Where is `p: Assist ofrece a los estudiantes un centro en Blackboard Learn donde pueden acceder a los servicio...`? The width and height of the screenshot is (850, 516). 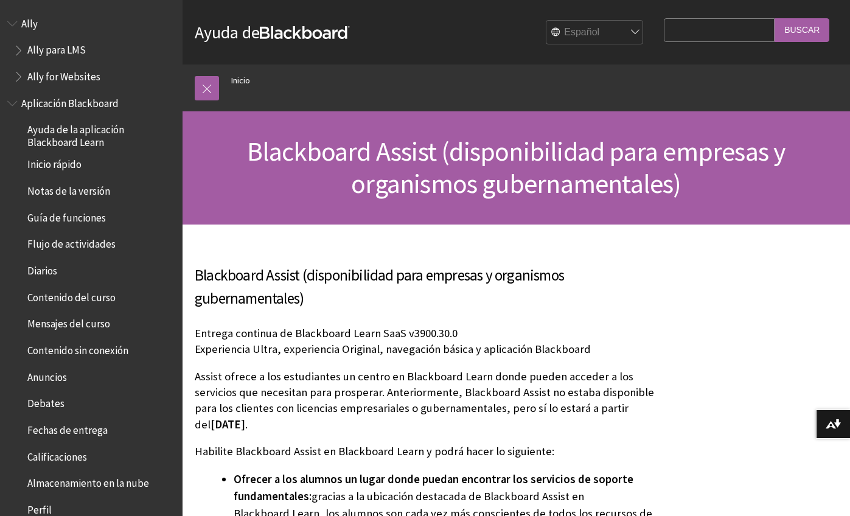
p: Assist ofrece a los estudiantes un centro en Blackboard Learn donde pueden acceder a los servicio... is located at coordinates (426, 400).